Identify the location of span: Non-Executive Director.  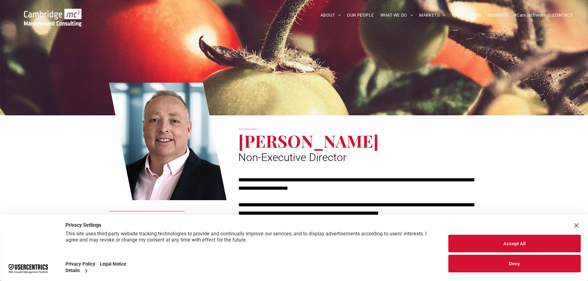
(292, 157).